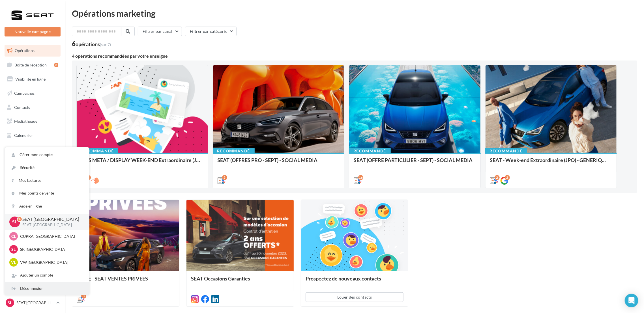 This screenshot has height=313, width=644. What do you see at coordinates (415, 163) in the screenshot?
I see `div: SEAT (OFFRE PARTICULIER - SEPT) - SOCIAL MEDIA` at bounding box center [415, 163].